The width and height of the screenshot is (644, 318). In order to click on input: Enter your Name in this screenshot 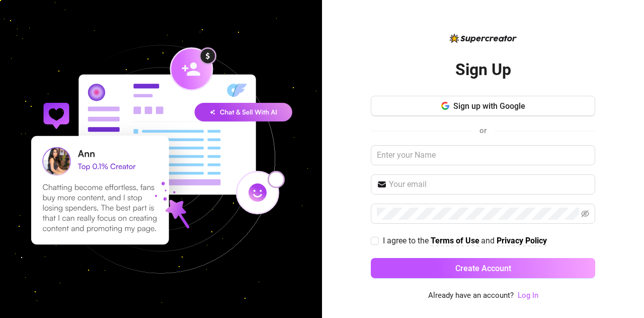, I will do `click(483, 155)`.